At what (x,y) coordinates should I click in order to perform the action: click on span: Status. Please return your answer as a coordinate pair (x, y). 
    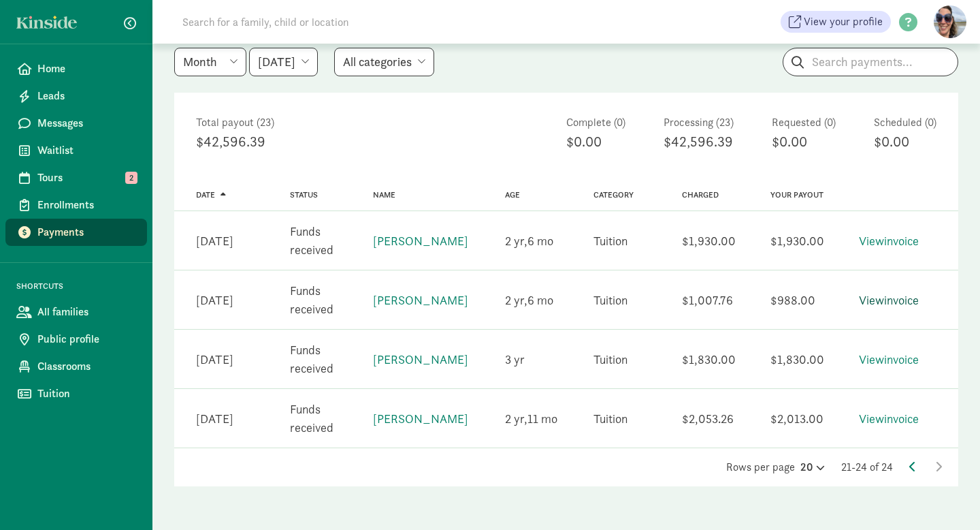
    Looking at the image, I should click on (304, 195).